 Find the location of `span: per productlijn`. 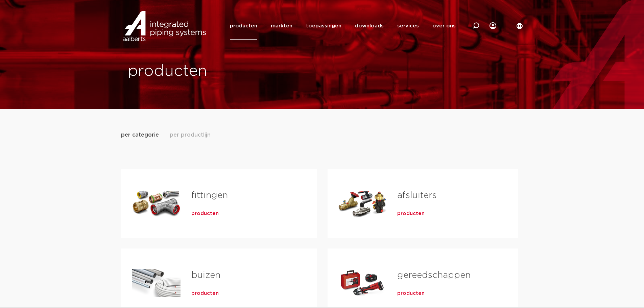

span: per productlijn is located at coordinates (190, 135).